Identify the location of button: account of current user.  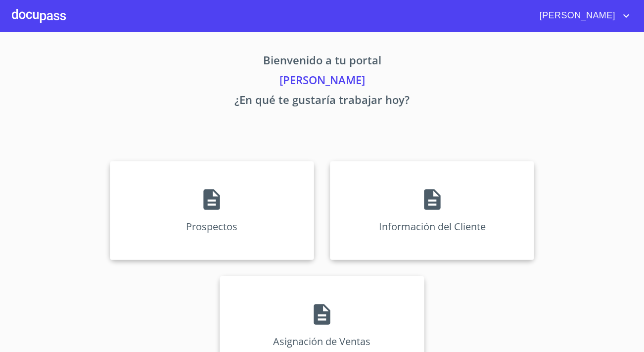
(582, 16).